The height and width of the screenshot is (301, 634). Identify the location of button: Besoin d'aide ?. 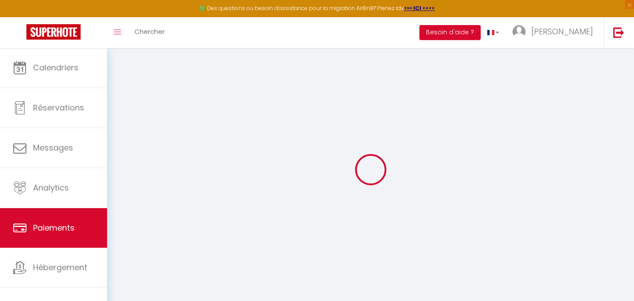
(450, 33).